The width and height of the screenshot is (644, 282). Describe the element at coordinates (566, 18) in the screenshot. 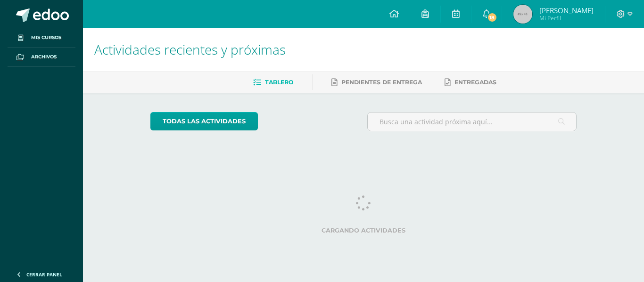

I see `span: Mi Perfil` at that location.